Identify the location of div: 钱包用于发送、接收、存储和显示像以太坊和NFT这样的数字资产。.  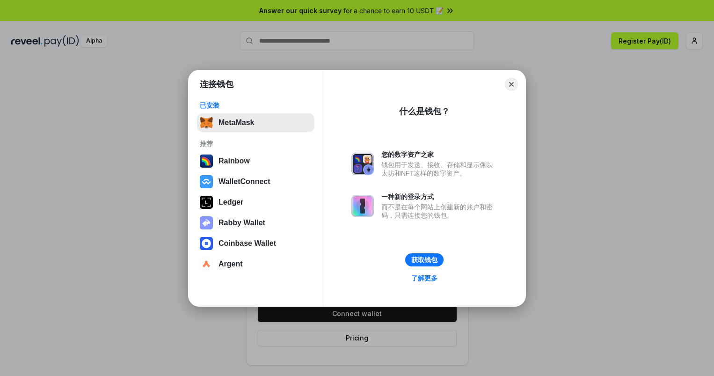
(440, 169).